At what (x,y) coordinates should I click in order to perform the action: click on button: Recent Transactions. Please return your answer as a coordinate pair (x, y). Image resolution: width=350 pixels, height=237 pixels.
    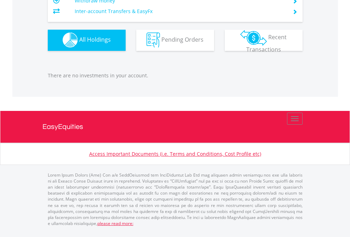
    Looking at the image, I should click on (264, 40).